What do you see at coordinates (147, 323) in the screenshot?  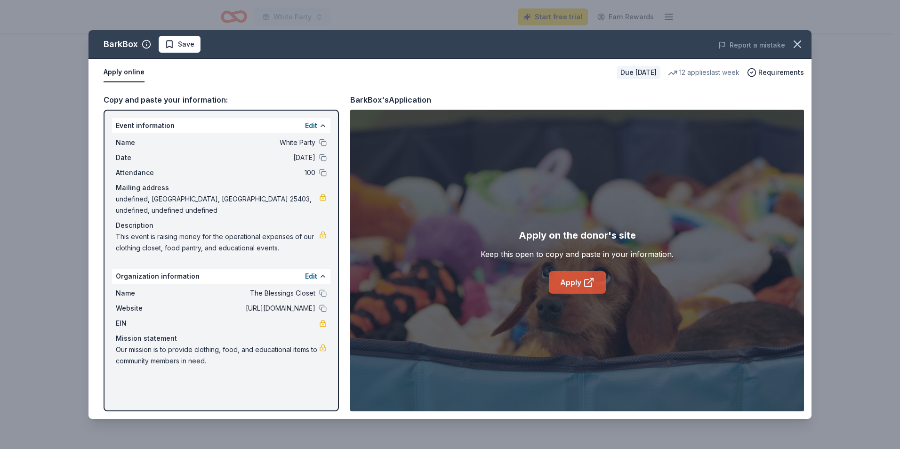 I see `span: EIN` at bounding box center [147, 323].